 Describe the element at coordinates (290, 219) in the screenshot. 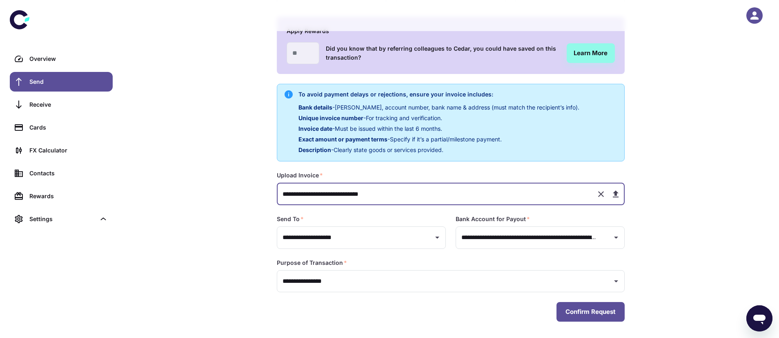

I see `label: Send To` at that location.